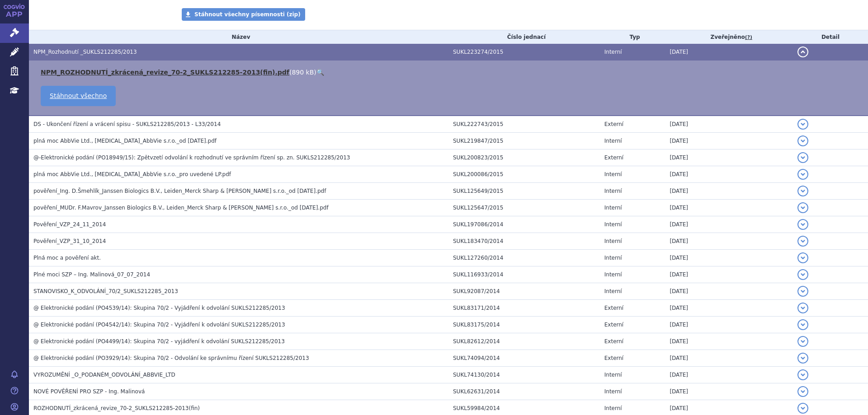 The height and width of the screenshot is (415, 868). What do you see at coordinates (117, 408) in the screenshot?
I see `span: ROZHODNUTÍ_zkrácená_revize_70-2_SUKLS212285-2013(fin)` at bounding box center [117, 408].